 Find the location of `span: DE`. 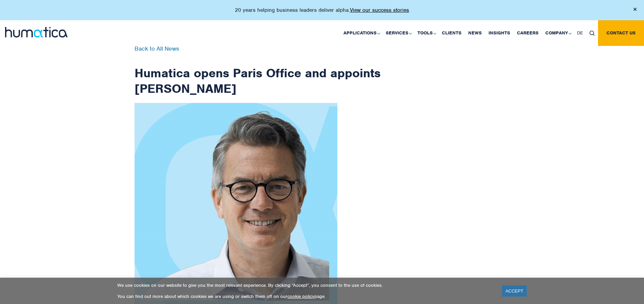

span: DE is located at coordinates (580, 33).